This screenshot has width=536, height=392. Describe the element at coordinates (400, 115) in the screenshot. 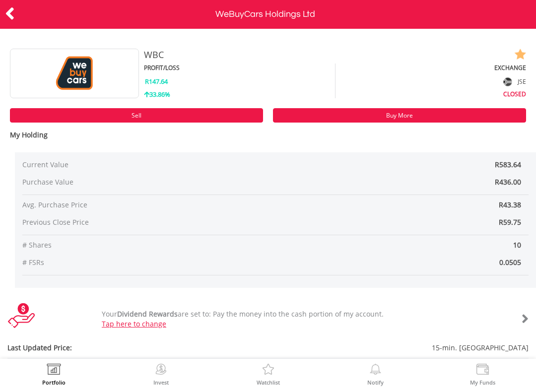

I see `a: Buy More` at that location.